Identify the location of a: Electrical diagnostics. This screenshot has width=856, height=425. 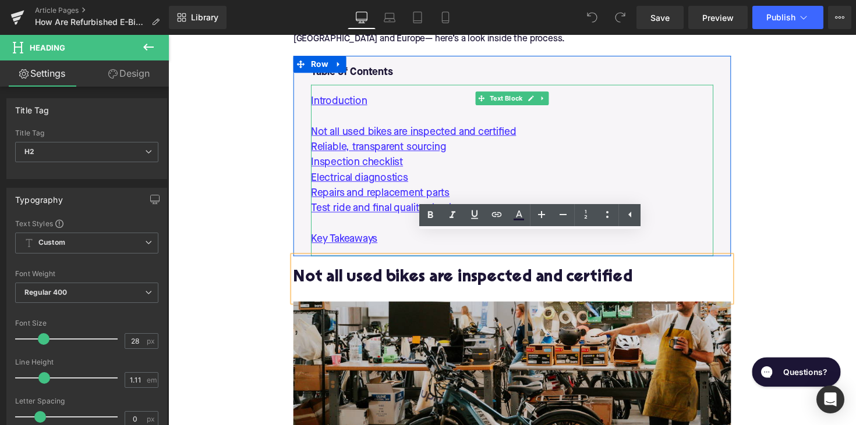
(196, 147).